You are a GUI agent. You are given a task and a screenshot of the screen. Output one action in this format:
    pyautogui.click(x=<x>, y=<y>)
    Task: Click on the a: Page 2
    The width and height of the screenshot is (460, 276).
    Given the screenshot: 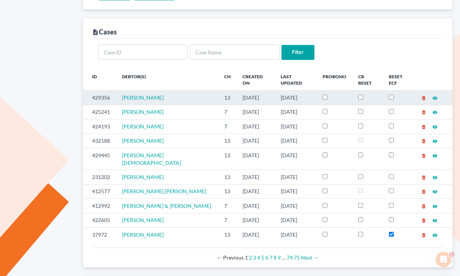 What is the action you would take?
    pyautogui.click(x=250, y=257)
    